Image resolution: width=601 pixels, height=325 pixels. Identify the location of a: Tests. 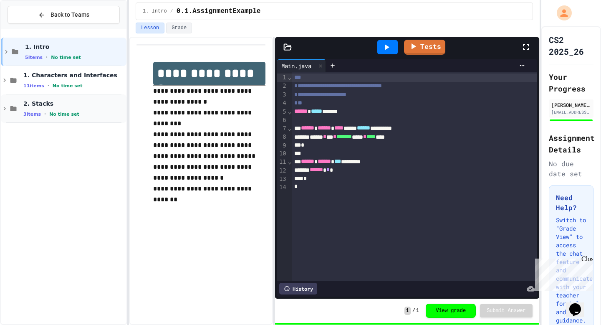
(424, 47).